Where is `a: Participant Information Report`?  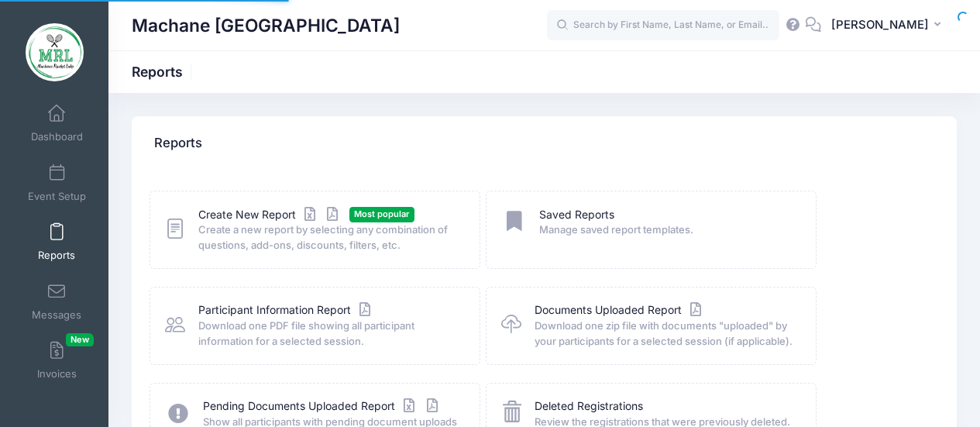 a: Participant Information Report is located at coordinates (286, 310).